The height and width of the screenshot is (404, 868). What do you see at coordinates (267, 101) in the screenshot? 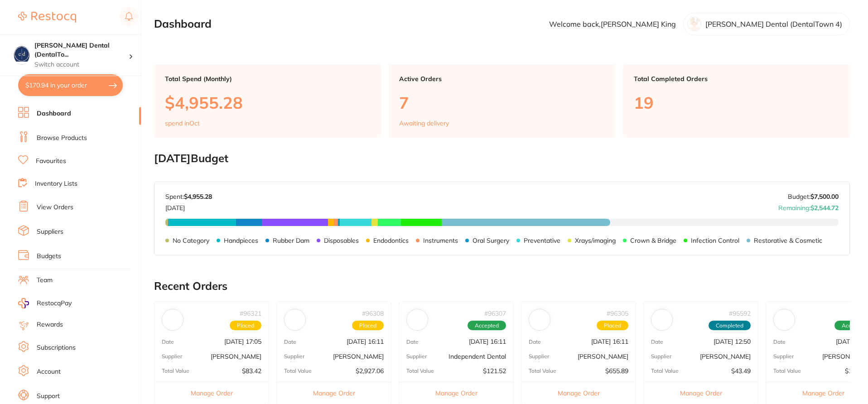
I see `a: Total Spend (Monthly)$4,955.28spend inOct` at bounding box center [267, 101].